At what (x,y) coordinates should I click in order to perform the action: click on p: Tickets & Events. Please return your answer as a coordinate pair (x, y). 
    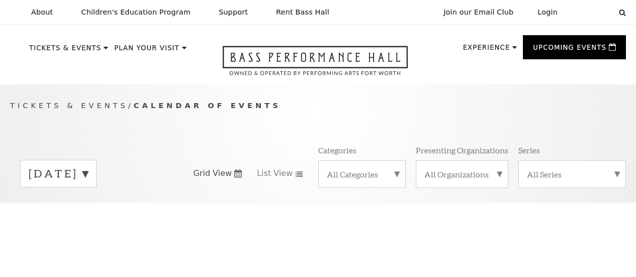
    Looking at the image, I should click on (65, 51).